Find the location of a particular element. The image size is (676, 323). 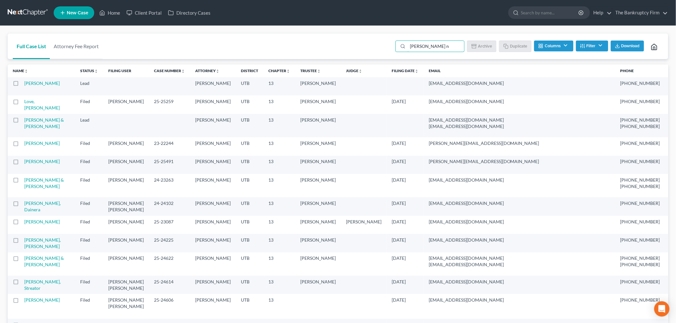

a: Client Portal is located at coordinates (144, 13).